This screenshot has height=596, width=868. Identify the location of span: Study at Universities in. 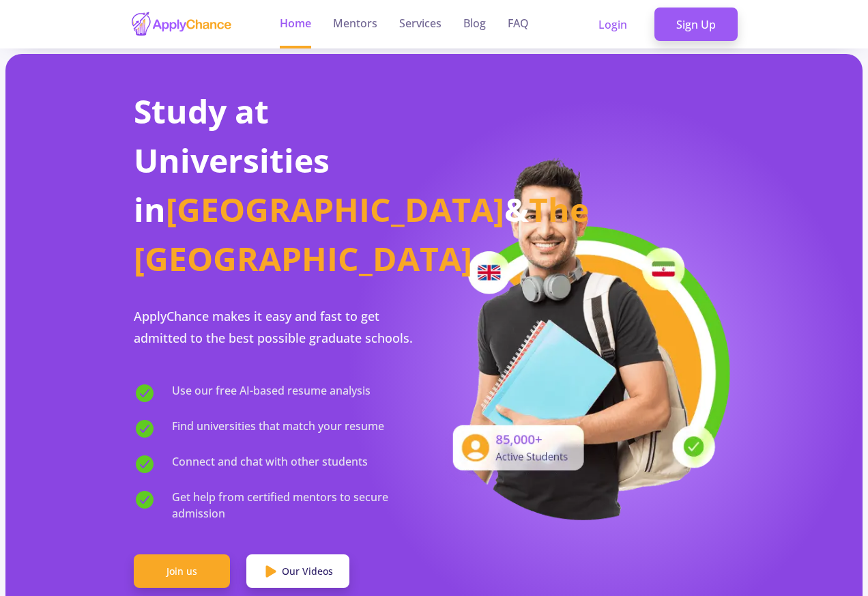
(231, 160).